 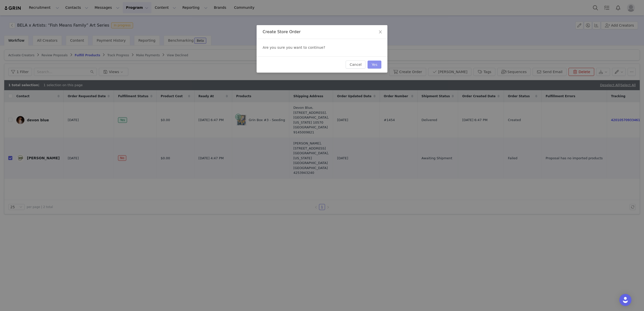 What do you see at coordinates (322, 32) in the screenshot?
I see `div: Create Store Order` at bounding box center [322, 32].